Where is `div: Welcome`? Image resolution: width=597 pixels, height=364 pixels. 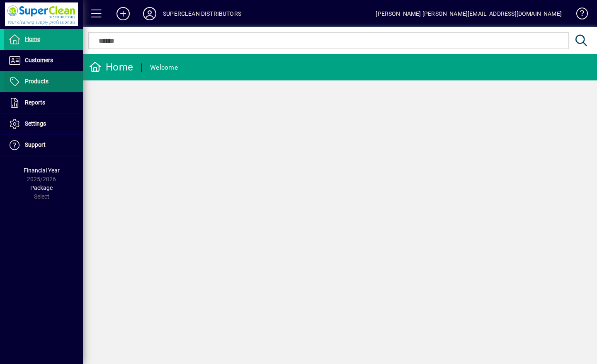
div: Welcome is located at coordinates (164, 68).